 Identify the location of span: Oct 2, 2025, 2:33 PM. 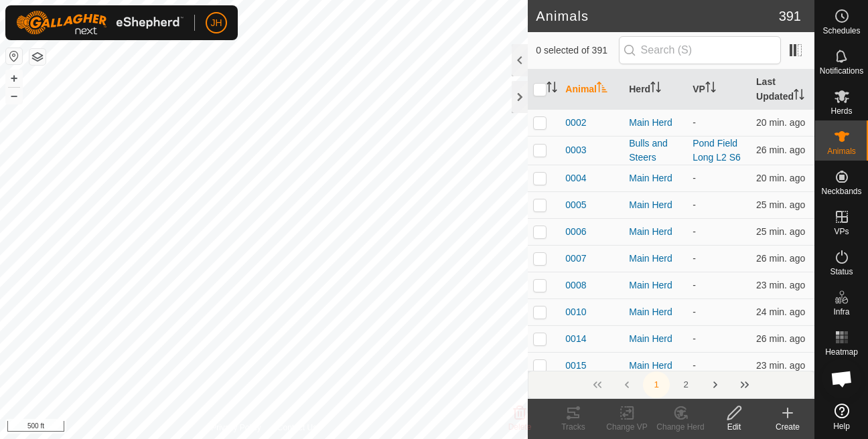
(780, 123).